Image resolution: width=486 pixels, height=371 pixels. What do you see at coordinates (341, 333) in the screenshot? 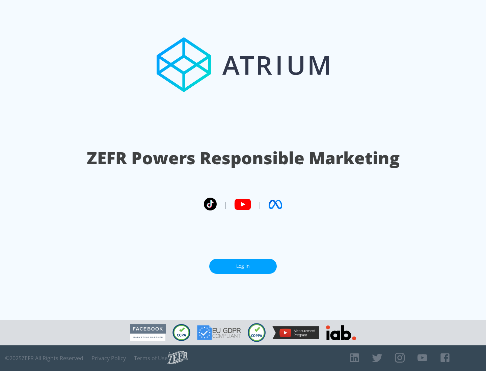
I see `img: IAB` at bounding box center [341, 333].